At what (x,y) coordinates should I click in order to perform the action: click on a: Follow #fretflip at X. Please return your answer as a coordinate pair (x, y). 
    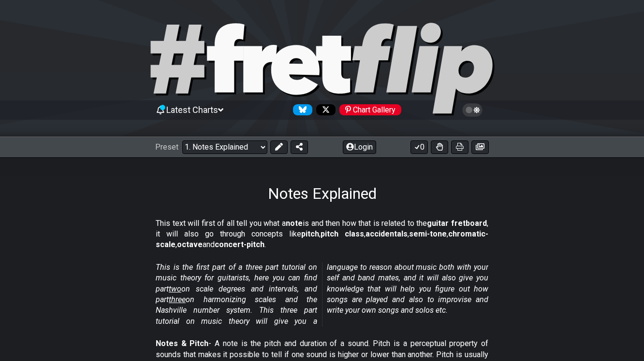
    Looking at the image, I should click on (324, 109).